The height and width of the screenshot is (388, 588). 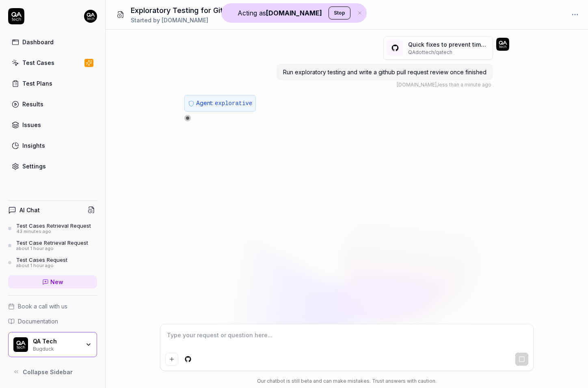 What do you see at coordinates (29, 210) in the screenshot?
I see `h4: AI Chat` at bounding box center [29, 210].